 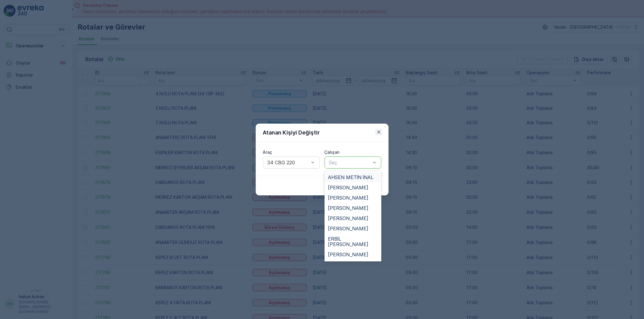 What do you see at coordinates (350, 163) in the screenshot?
I see `p: Seç` at bounding box center [350, 163].